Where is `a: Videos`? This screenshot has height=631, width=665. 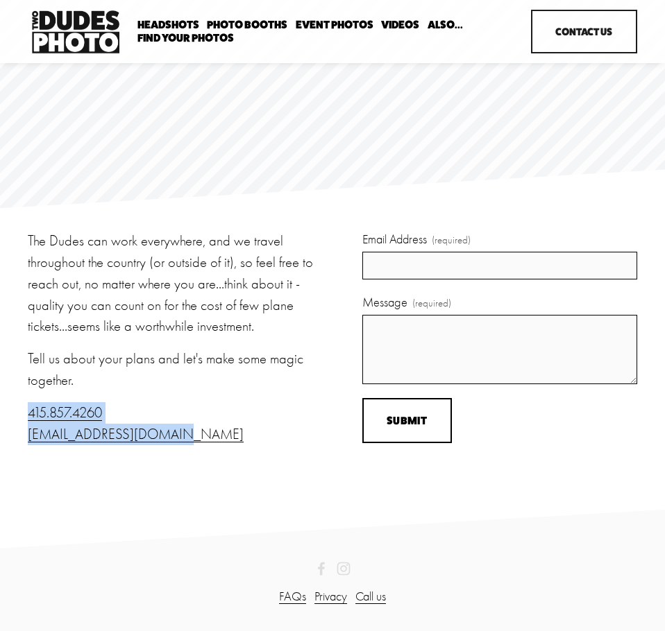
a: Videos is located at coordinates (400, 24).